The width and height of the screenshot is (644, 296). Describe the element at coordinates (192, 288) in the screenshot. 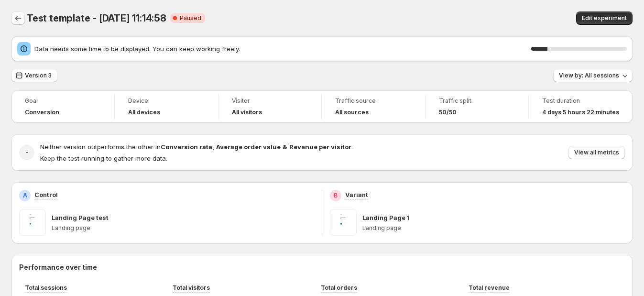

I see `span: Total visitors` at that location.